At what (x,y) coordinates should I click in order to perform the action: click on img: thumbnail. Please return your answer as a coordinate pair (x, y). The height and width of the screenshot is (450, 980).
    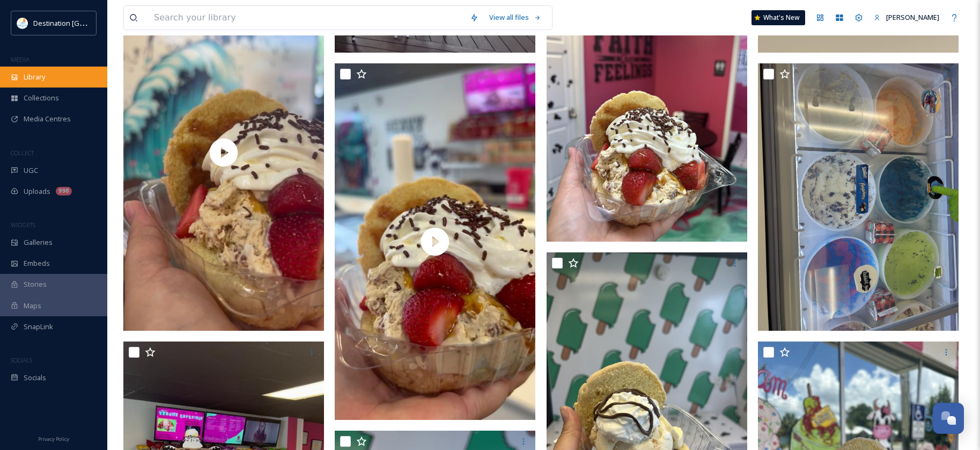
    Looking at the image, I should click on (435, 241).